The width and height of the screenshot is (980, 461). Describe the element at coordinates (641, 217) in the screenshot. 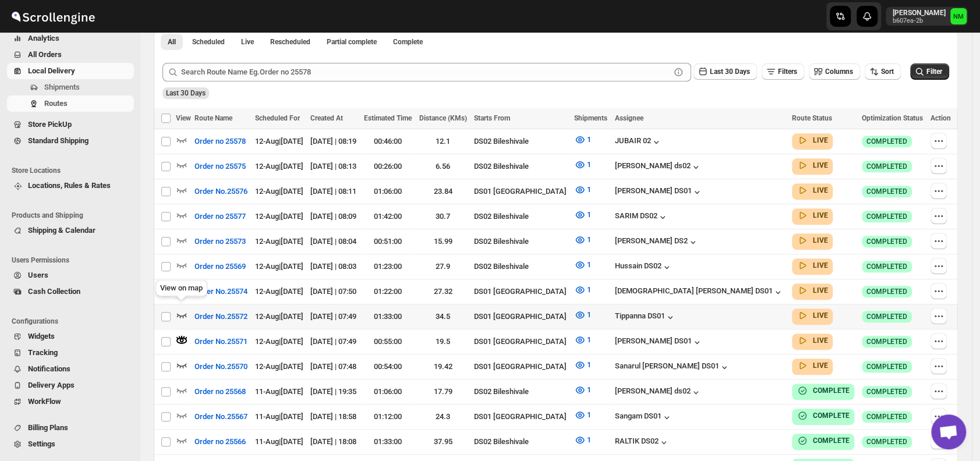

I see `div: SARIM DS02` at that location.